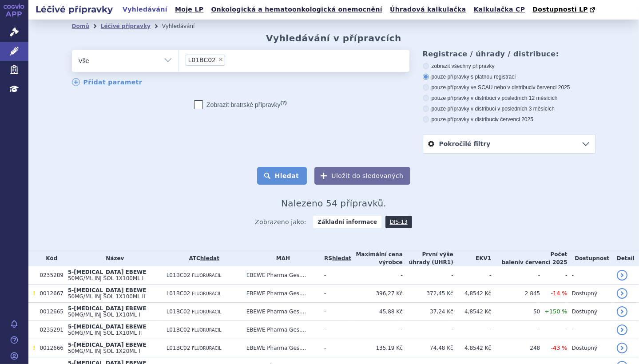 Image resolution: width=639 pixels, height=364 pixels. What do you see at coordinates (362, 176) in the screenshot?
I see `button: Uložit do sledovaných` at bounding box center [362, 176].